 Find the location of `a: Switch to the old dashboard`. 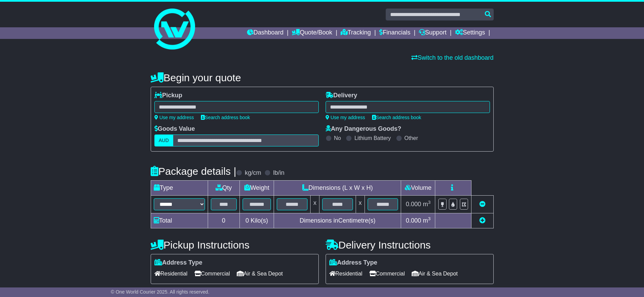

a: Switch to the old dashboard is located at coordinates (452, 58).